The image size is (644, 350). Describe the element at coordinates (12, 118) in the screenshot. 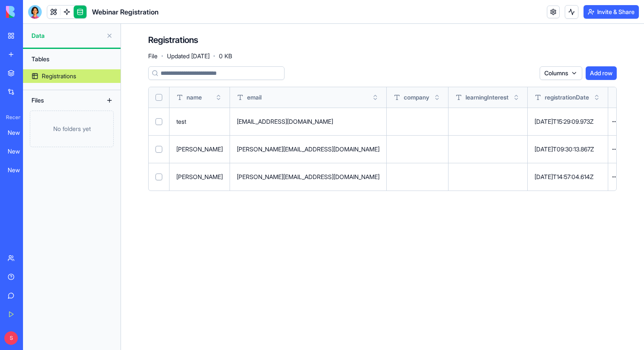

I see `span: Recent` at that location.